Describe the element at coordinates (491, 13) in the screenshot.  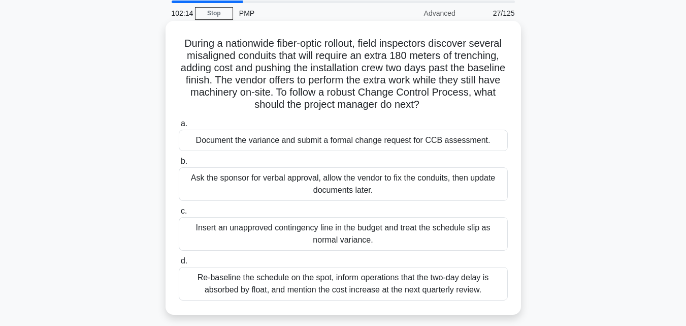
I see `div: 27/125` at that location.